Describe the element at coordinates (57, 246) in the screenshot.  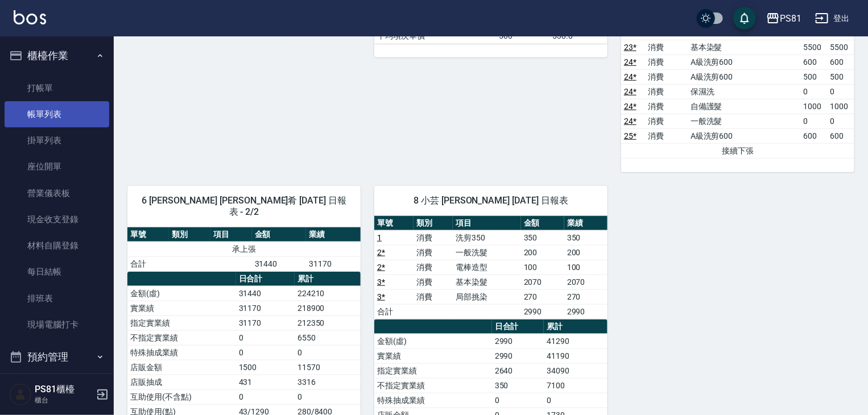
I see `a: 材料自購登錄` at that location.